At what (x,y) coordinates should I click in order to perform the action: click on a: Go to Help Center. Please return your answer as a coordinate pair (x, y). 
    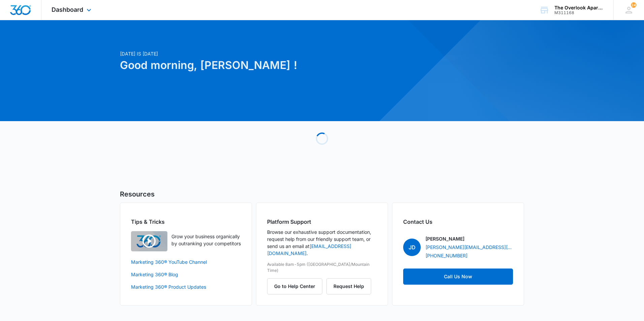
    Looking at the image, I should click on (297, 286).